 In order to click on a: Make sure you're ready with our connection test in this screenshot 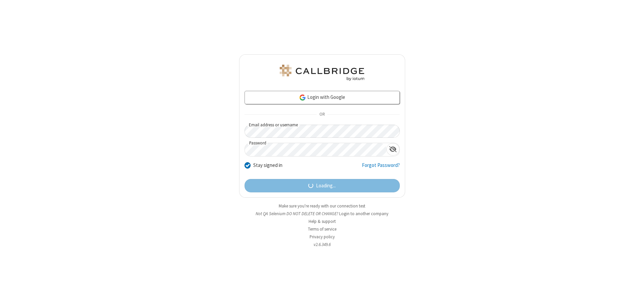, I will do `click(322, 206)`.